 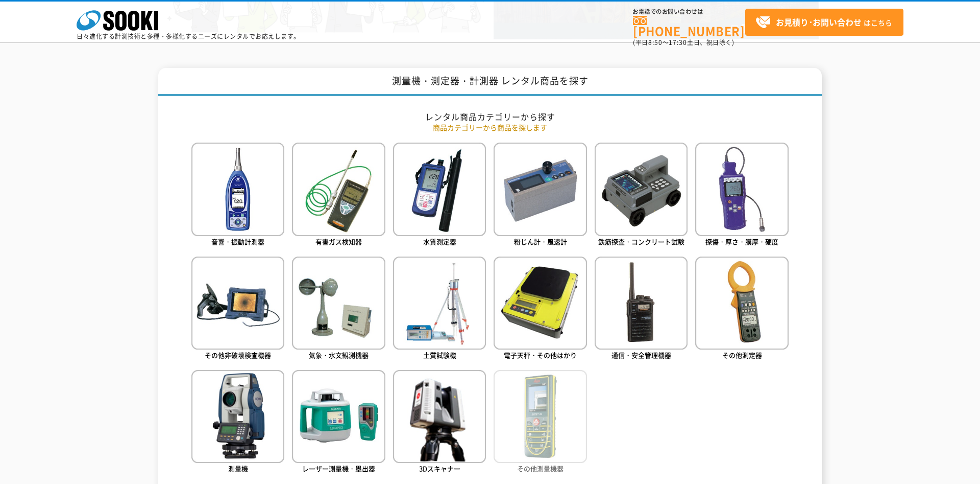 I want to click on span: その他測定器, so click(x=742, y=354).